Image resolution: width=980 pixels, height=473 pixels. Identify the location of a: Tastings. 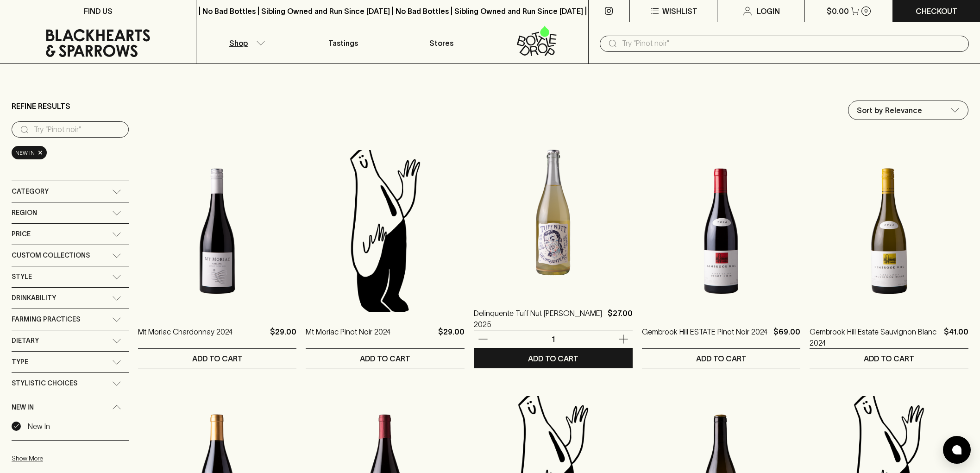
(343, 42).